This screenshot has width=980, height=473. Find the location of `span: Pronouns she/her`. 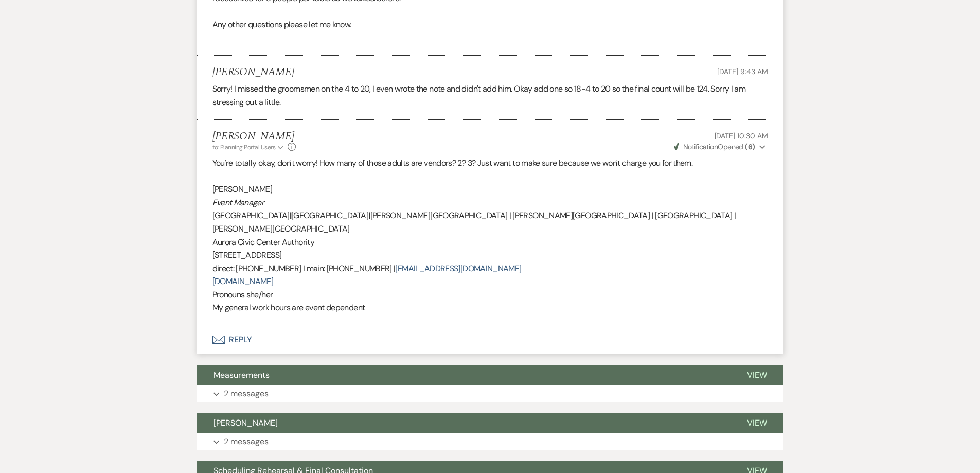

span: Pronouns she/her is located at coordinates (243, 294).